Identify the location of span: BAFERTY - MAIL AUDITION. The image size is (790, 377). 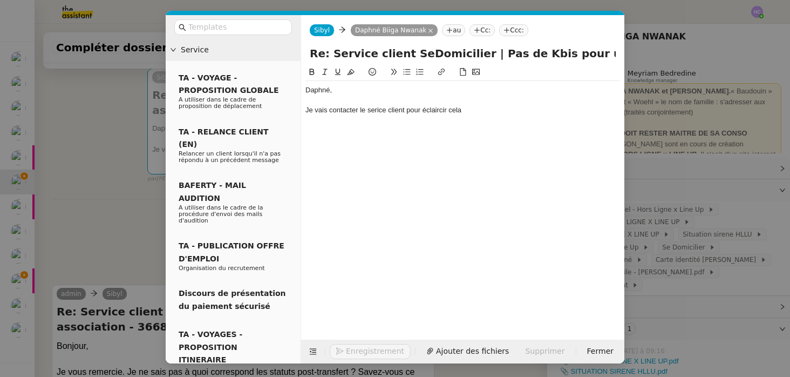
(212, 191).